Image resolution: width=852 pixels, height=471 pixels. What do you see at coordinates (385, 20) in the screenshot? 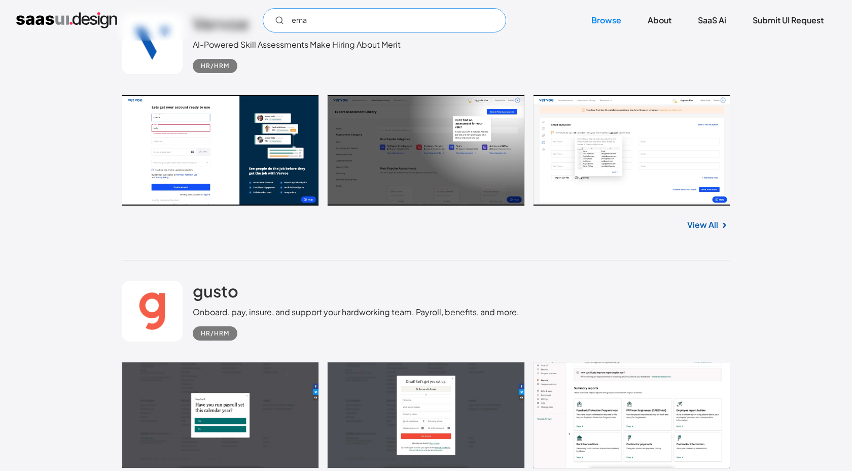
I see `input: Search UI designs you're looking for...` at bounding box center [385, 20].